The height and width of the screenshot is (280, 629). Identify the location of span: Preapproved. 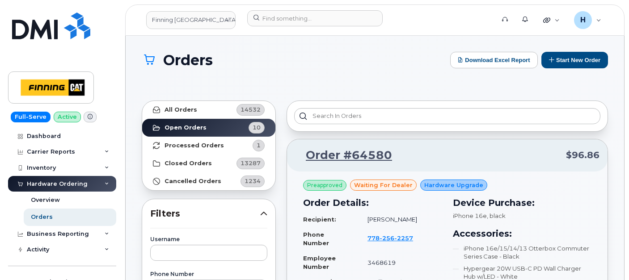
(324, 185).